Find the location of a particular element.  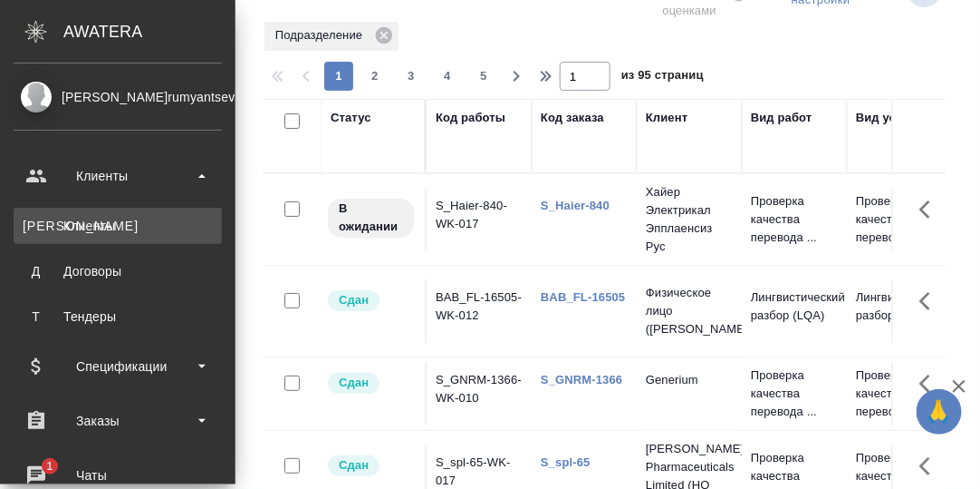

div: Договоры is located at coordinates (118, 271).